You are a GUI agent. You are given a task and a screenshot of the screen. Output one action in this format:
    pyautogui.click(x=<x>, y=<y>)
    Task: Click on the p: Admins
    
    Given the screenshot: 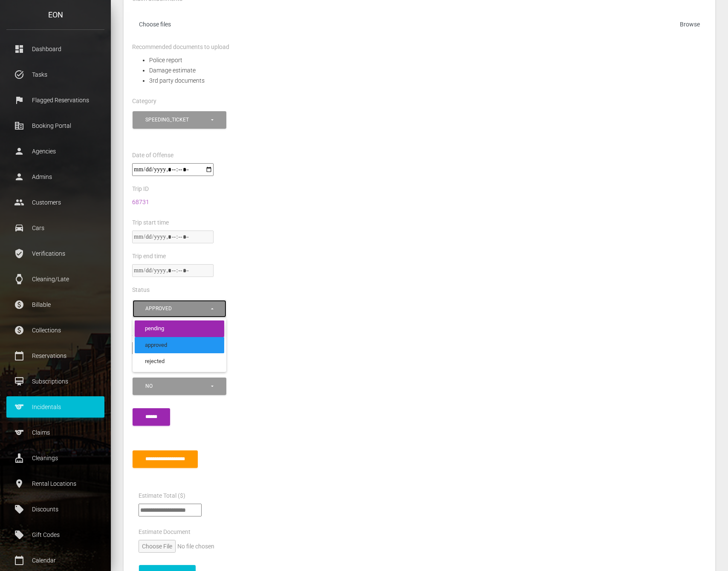 What is the action you would take?
    pyautogui.click(x=56, y=177)
    